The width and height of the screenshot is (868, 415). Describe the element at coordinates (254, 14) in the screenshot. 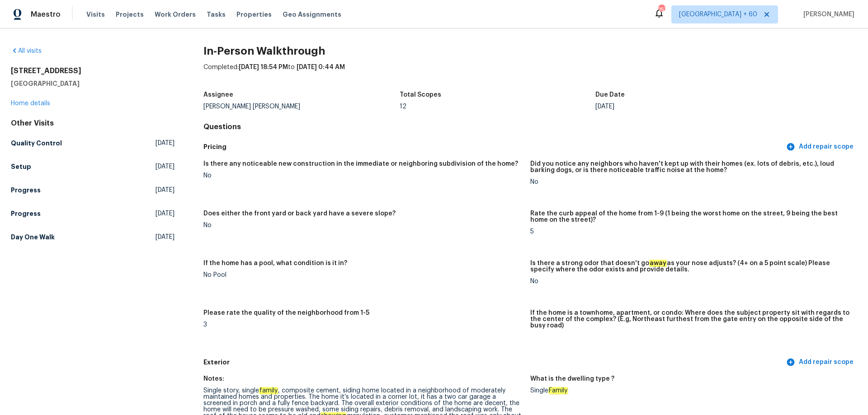

I see `span: Properties` at that location.